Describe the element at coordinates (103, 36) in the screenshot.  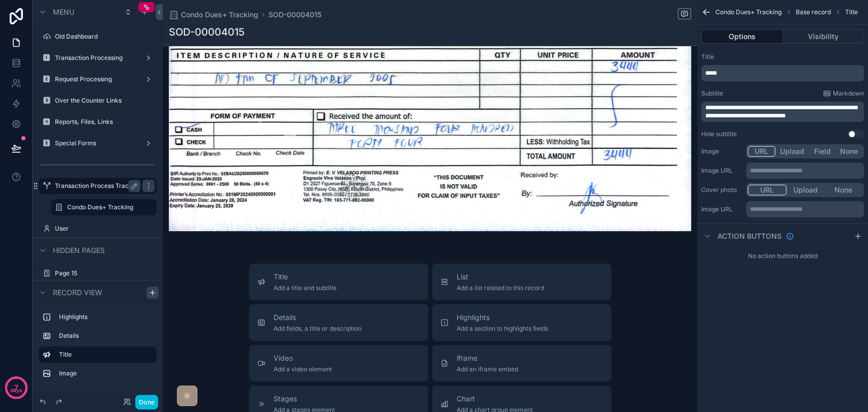
I see `a: Old Dashboard` at that location.